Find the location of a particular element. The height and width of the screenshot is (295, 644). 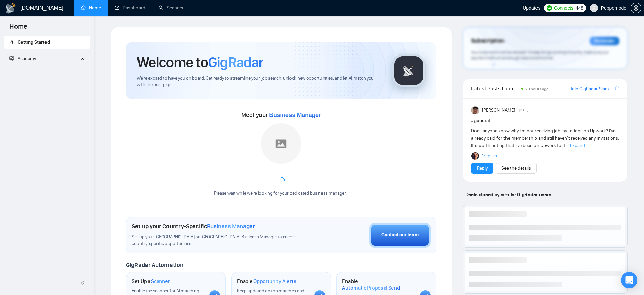

button: Contact our team is located at coordinates (400, 236).